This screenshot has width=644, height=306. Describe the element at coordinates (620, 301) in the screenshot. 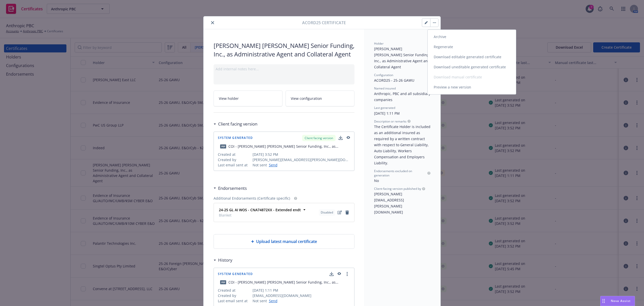

I see `span: Nova Assist` at that location.